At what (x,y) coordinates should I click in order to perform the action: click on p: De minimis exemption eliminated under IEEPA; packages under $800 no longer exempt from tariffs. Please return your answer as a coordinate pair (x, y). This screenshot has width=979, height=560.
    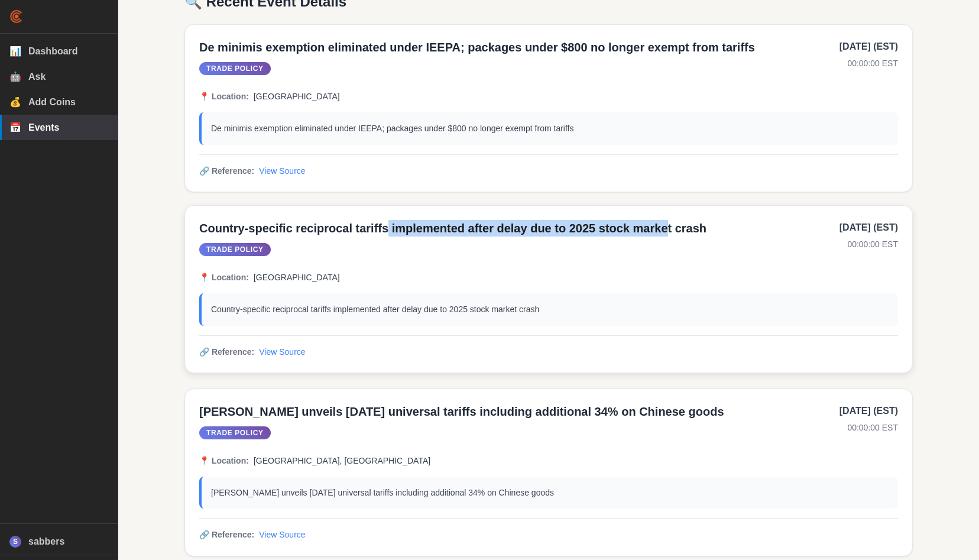
    Looking at the image, I should click on (550, 128).